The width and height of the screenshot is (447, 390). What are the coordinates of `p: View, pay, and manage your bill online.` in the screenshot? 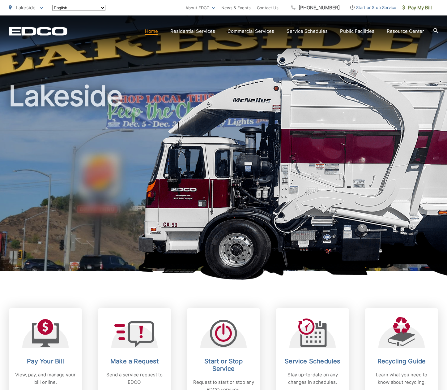 It's located at (45, 378).